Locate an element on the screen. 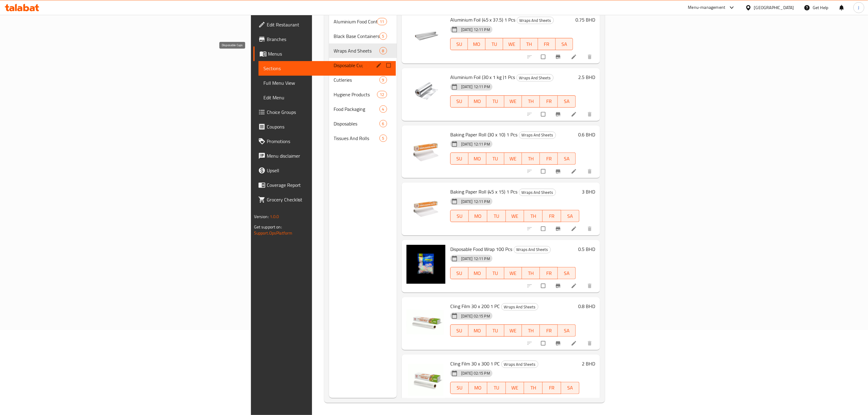  a: Coupons is located at coordinates (325, 126).